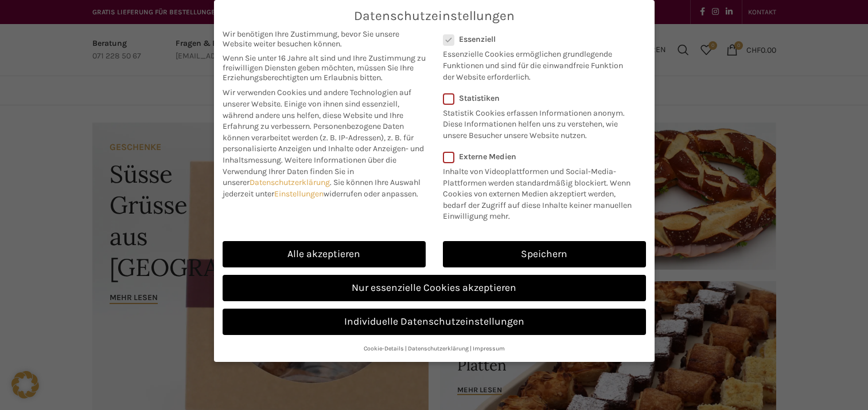  I want to click on span: Wir verwenden Cookies und andere Technologien auf unserer Website. Einige von ihnen sind essenzie..., so click(316, 110).